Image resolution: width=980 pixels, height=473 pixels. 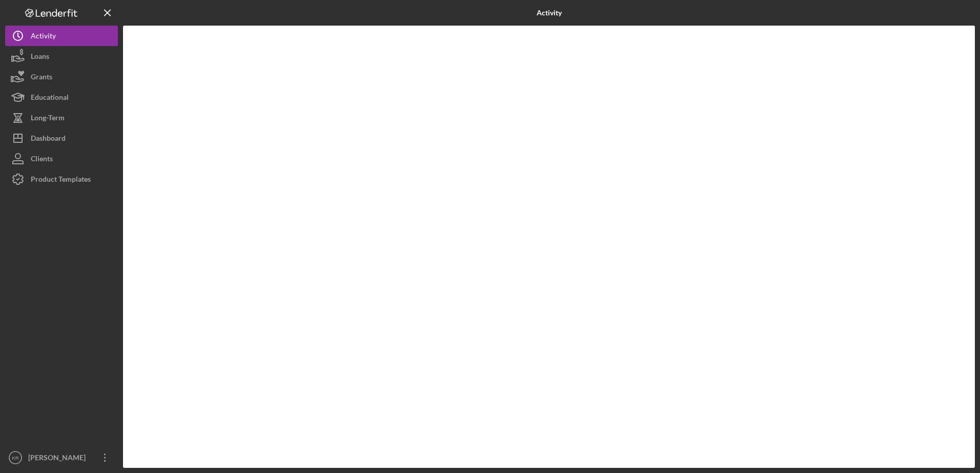 What do you see at coordinates (61, 118) in the screenshot?
I see `a: Long-Term` at bounding box center [61, 118].